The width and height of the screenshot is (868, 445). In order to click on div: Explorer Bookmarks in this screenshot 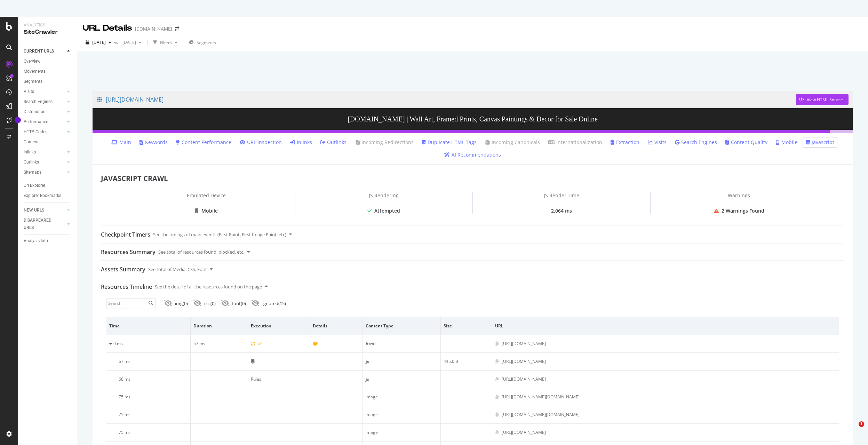, I will do `click(42, 195)`.